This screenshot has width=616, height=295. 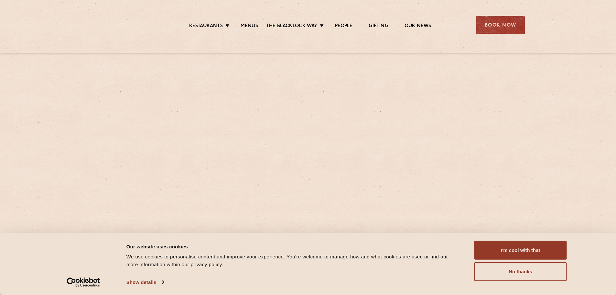 What do you see at coordinates (378, 27) in the screenshot?
I see `a: Gifting` at bounding box center [378, 27].